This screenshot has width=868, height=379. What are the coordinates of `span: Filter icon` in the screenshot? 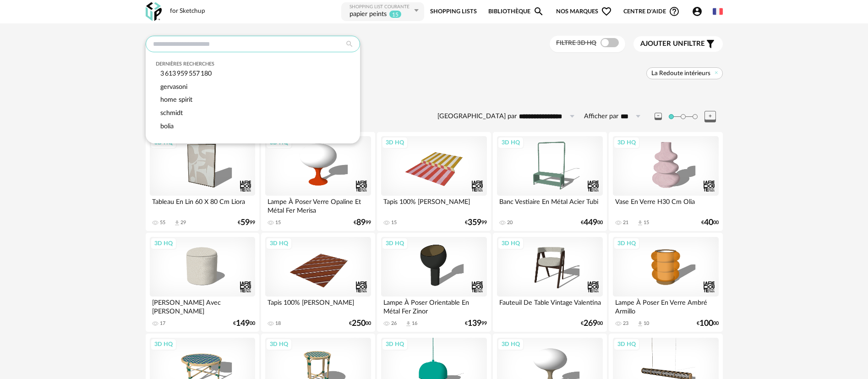 It's located at (711, 44).